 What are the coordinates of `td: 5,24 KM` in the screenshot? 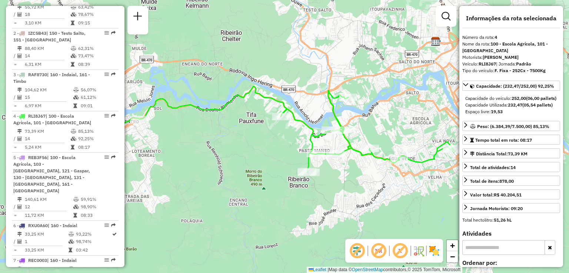 It's located at (47, 147).